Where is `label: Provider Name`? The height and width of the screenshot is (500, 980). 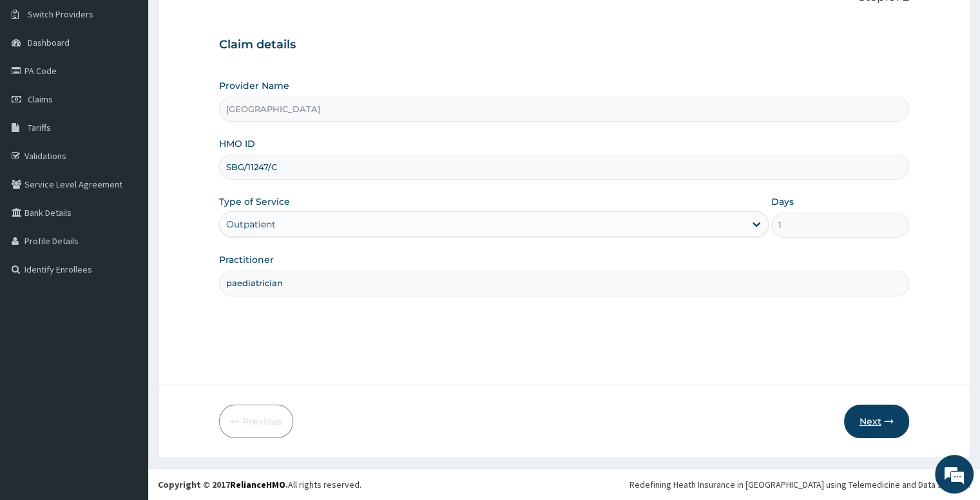
label: Provider Name is located at coordinates (254, 86).